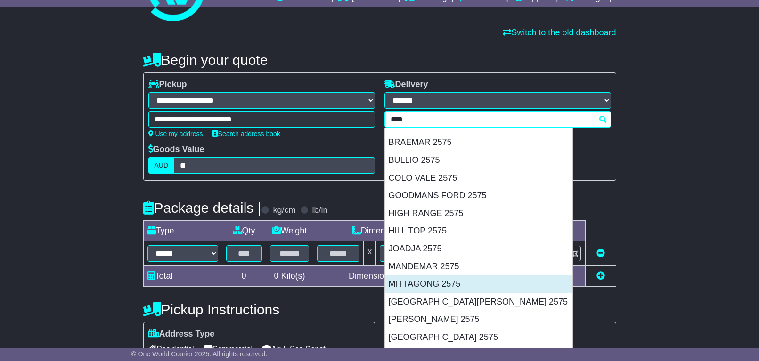 The height and width of the screenshot is (361, 759). Describe the element at coordinates (243, 231) in the screenshot. I see `td: Qty` at that location.